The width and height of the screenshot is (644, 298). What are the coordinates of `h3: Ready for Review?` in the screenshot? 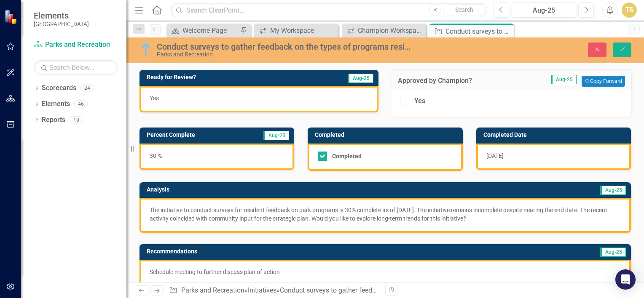 It's located at (220, 77).